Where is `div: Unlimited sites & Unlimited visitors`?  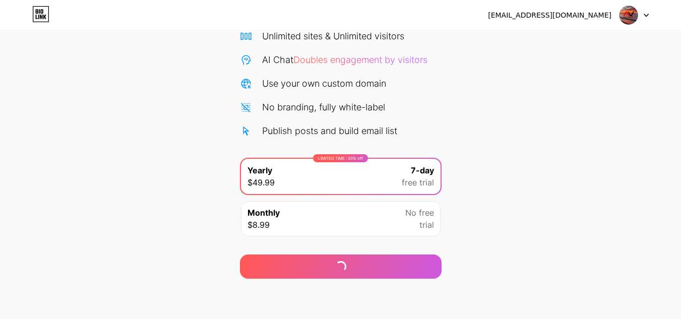
div: Unlimited sites & Unlimited visitors is located at coordinates (333, 36).